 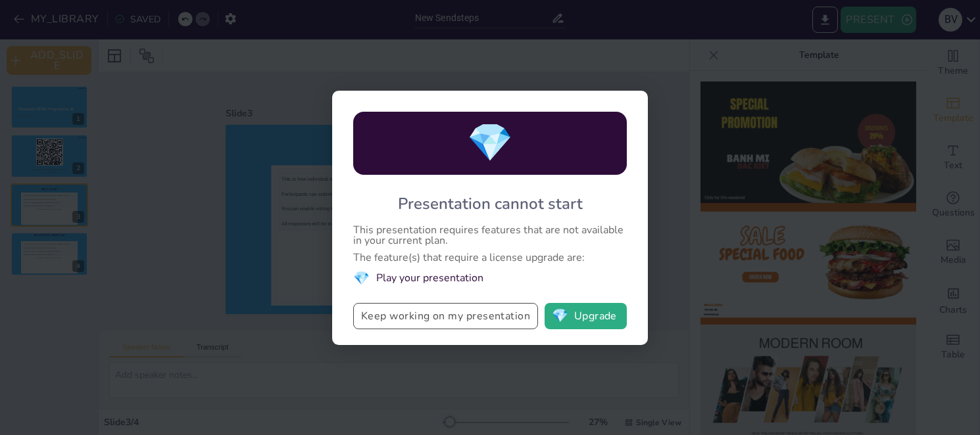 I want to click on div: The feature(s) that require a license upgrade are:, so click(x=490, y=257).